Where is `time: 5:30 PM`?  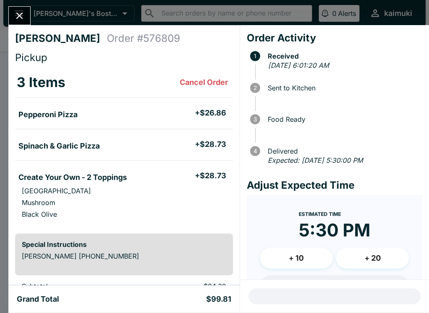
time: 5:30 PM is located at coordinates (334, 231).